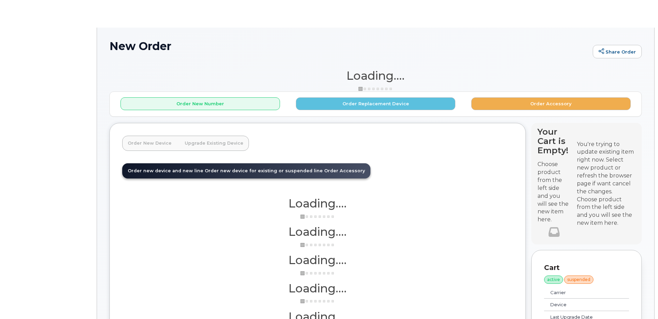 The width and height of the screenshot is (658, 319). What do you see at coordinates (376, 104) in the screenshot?
I see `button: Order Replacement Device` at bounding box center [376, 104].